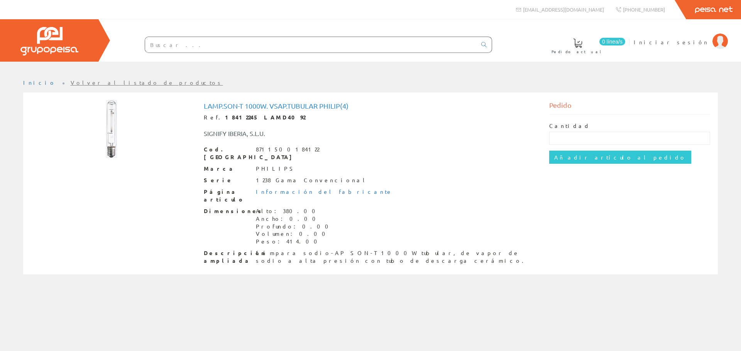  I want to click on div: 8711500184122, so click(287, 150).